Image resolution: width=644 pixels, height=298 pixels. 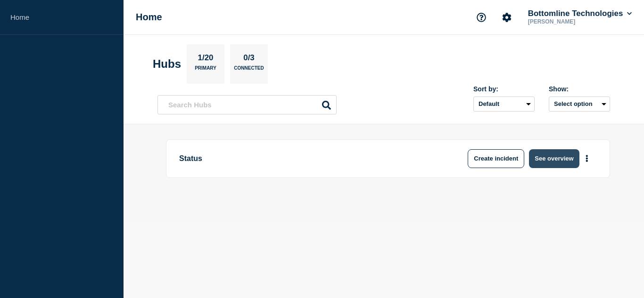 What do you see at coordinates (149, 17) in the screenshot?
I see `h1: Home` at bounding box center [149, 17].